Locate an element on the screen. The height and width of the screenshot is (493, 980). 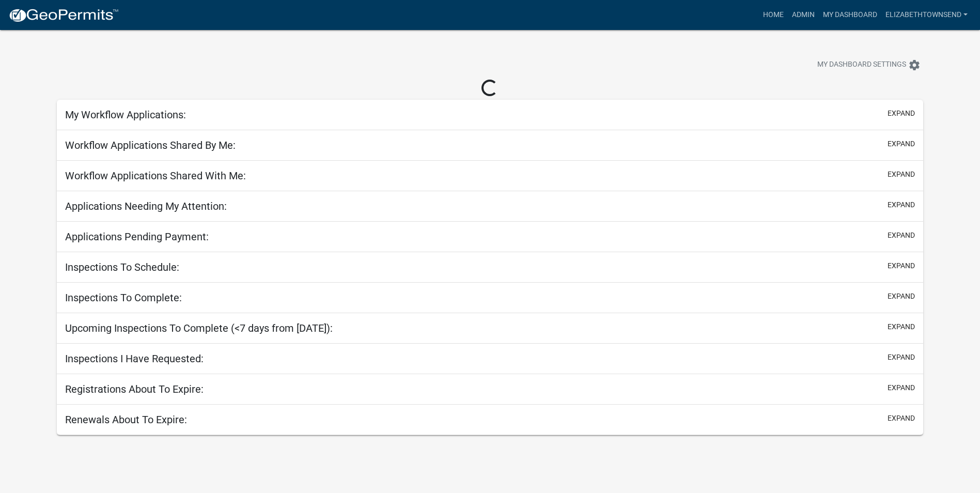
a: Home is located at coordinates (773, 15).